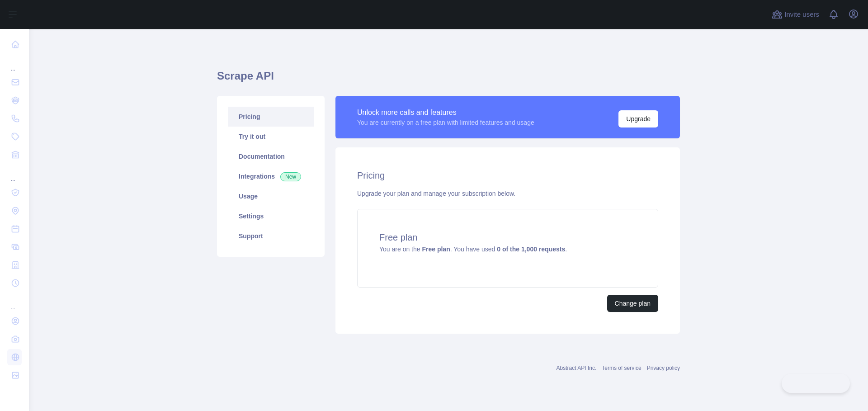  What do you see at coordinates (633, 304) in the screenshot?
I see `button: Change plan` at bounding box center [633, 304].